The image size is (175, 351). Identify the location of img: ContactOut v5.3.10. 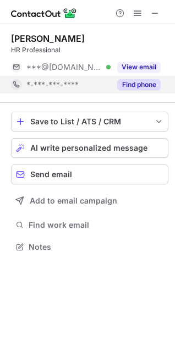
(44, 13).